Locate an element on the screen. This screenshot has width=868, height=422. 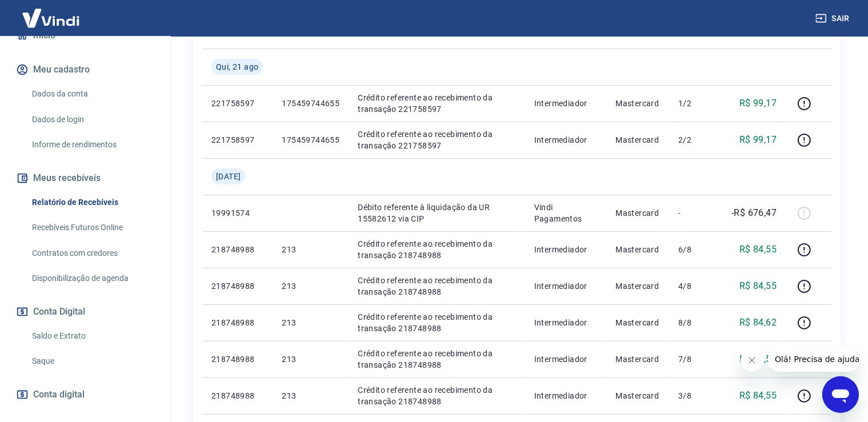
a: Recebíveis Futuros Online is located at coordinates (92, 228).